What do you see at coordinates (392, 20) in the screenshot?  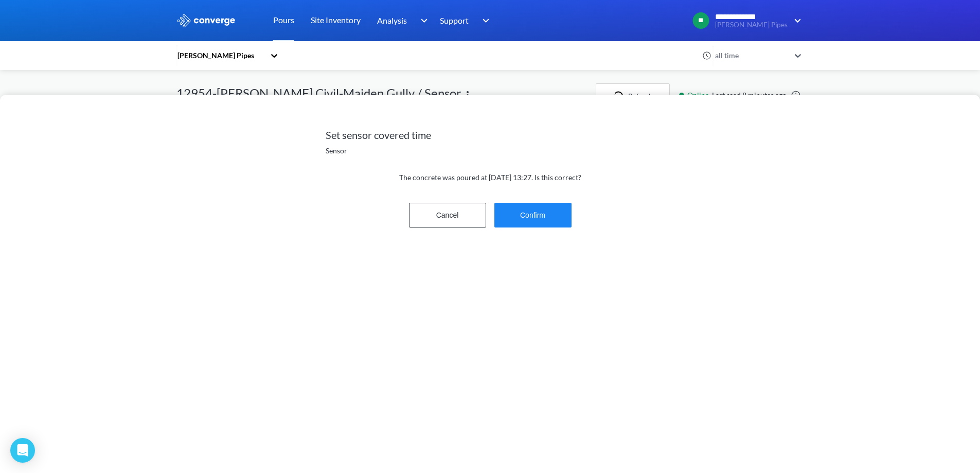 I see `span: Analysis` at bounding box center [392, 20].